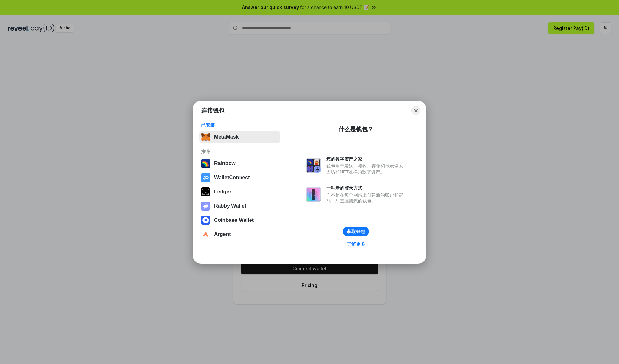 The image size is (619, 364). What do you see at coordinates (222, 192) in the screenshot?
I see `div: Ledger` at bounding box center [222, 192].